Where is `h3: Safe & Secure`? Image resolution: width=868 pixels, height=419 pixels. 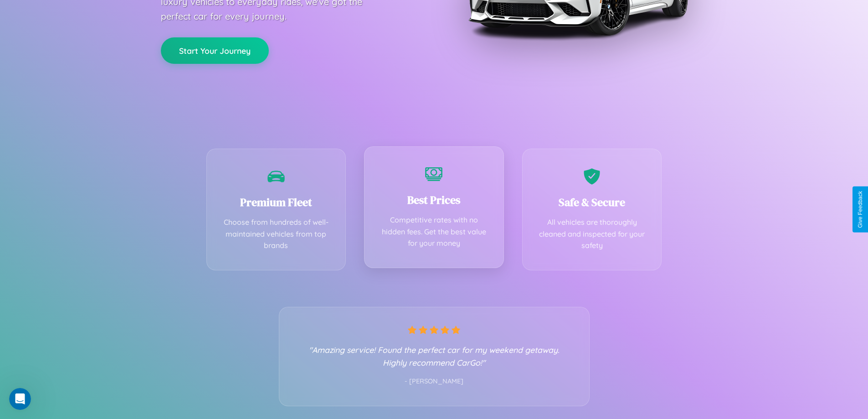
h3: Safe & Secure is located at coordinates (592, 202).